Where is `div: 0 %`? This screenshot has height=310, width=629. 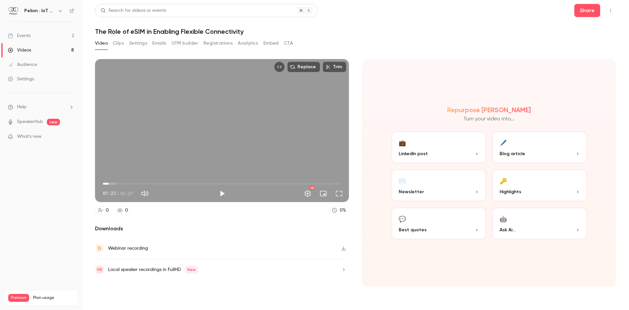 div: 0 % is located at coordinates (343, 210).